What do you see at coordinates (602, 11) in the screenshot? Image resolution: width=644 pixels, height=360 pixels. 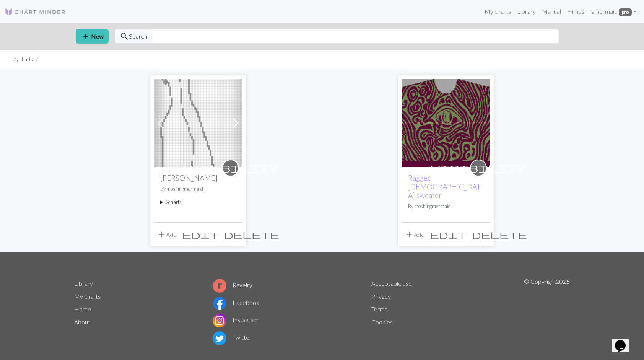 I see `a: Himoshingmermaid pro` at bounding box center [602, 11].